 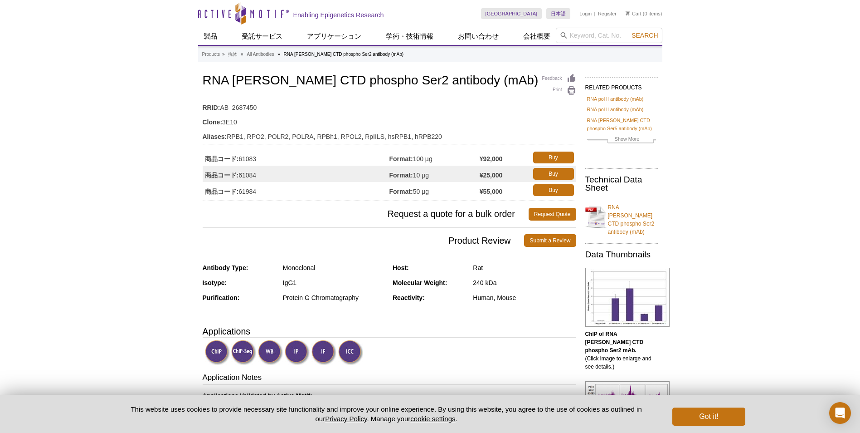 I want to click on strong: RRID:, so click(x=211, y=108).